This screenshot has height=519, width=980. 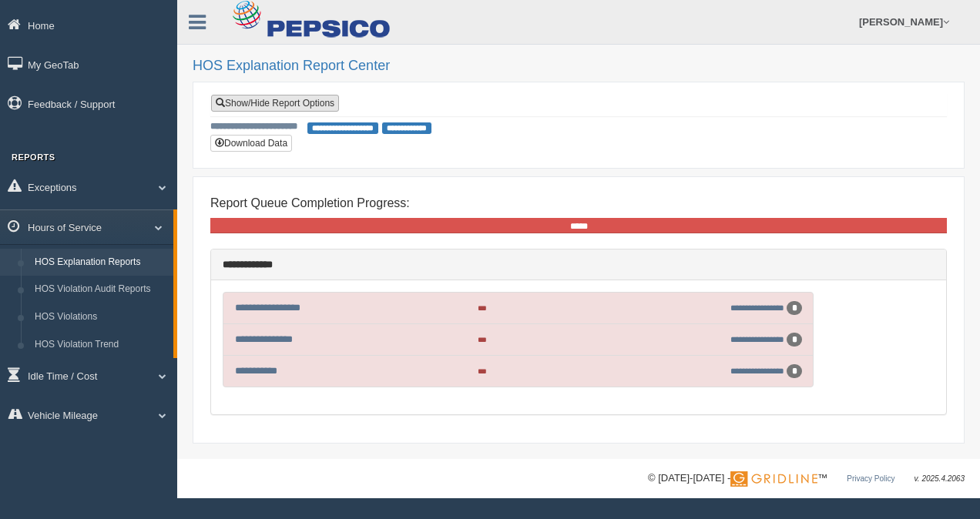 What do you see at coordinates (774, 480) in the screenshot?
I see `img: Gridline` at bounding box center [774, 480].